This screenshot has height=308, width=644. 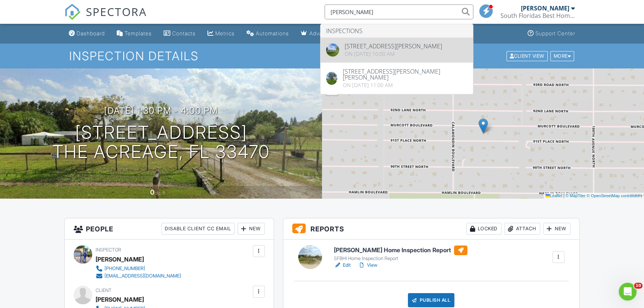 I want to click on a: Advanced, so click(x=318, y=34).